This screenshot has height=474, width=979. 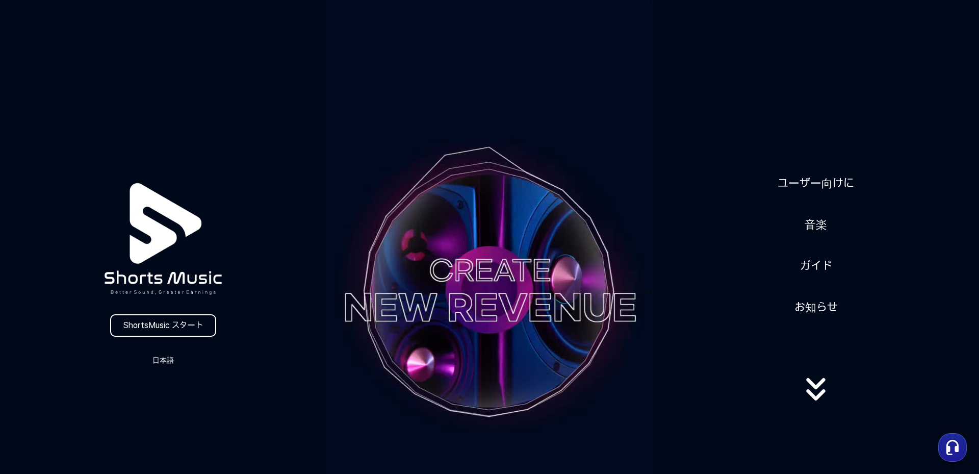 I want to click on img: logo, so click(x=163, y=239).